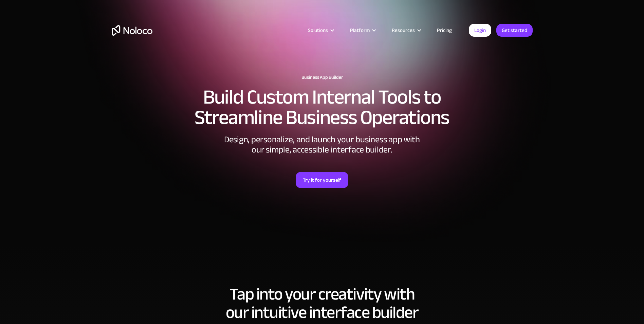  Describe the element at coordinates (322, 78) in the screenshot. I see `h1: Business App Builder` at that location.